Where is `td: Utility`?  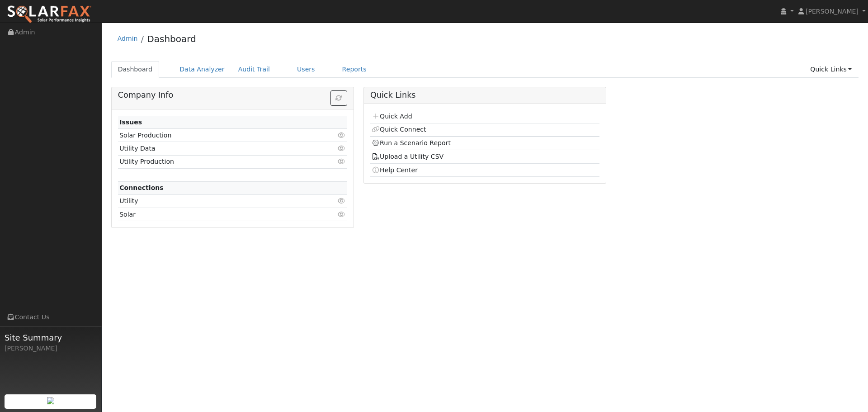 td: Utility is located at coordinates (214, 201).